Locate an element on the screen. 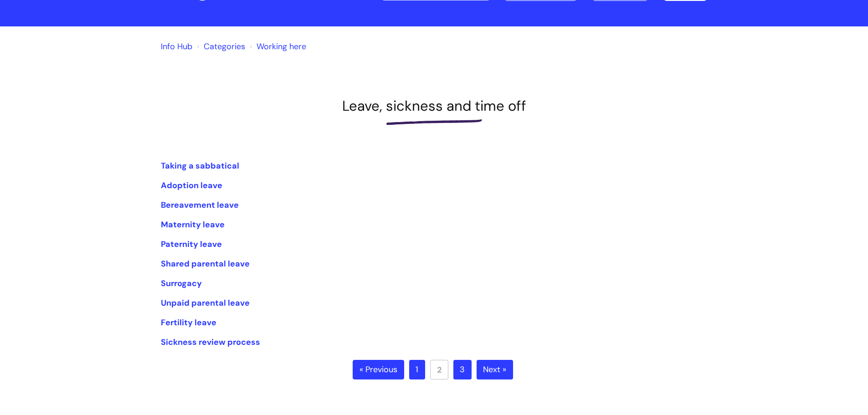 This screenshot has width=868, height=415. a: Paternity leave is located at coordinates (192, 244).